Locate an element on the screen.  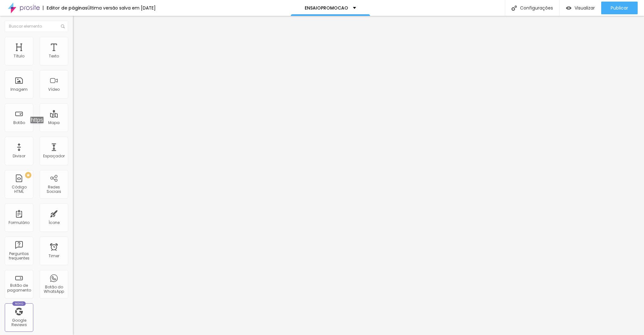
div: Mapa is located at coordinates (54, 122).